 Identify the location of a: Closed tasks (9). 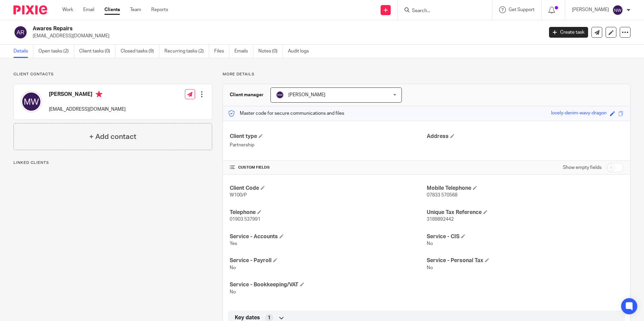
(140, 51).